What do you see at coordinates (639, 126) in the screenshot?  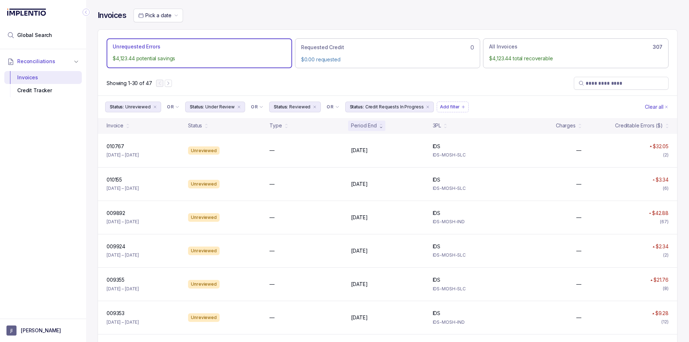 I see `div: Creditable Errors ($)` at bounding box center [639, 126].